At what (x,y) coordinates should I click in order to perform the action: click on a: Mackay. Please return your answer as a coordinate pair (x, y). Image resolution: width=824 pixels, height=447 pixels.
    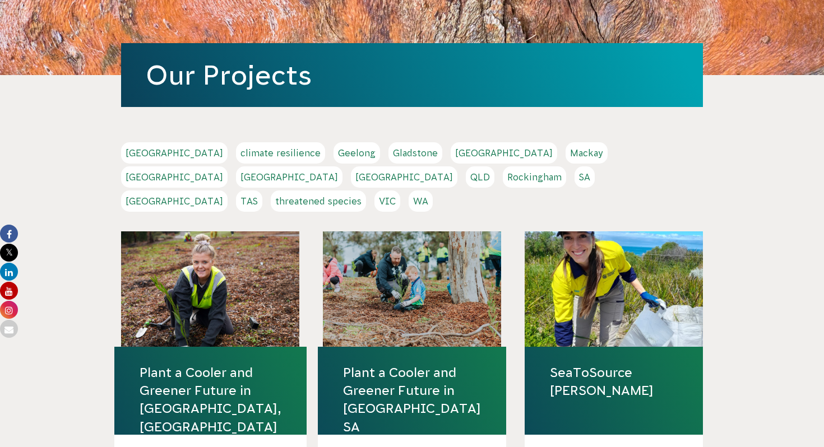
    Looking at the image, I should click on (586, 153).